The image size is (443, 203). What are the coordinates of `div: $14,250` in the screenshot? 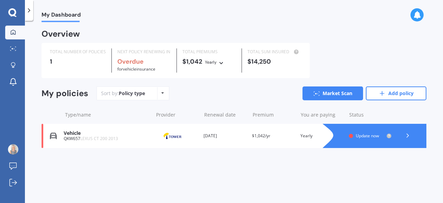 It's located at (274, 62).